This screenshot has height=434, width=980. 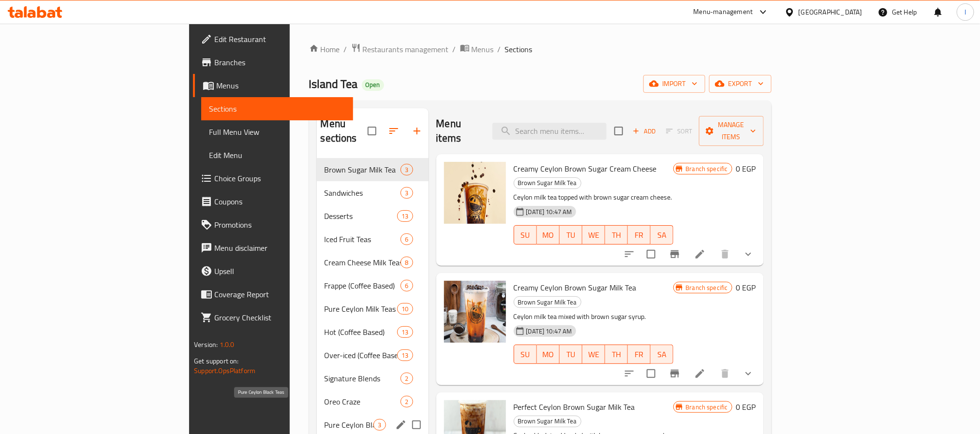 What do you see at coordinates (273, 317) in the screenshot?
I see `a: Grocery Checklist` at bounding box center [273, 317].